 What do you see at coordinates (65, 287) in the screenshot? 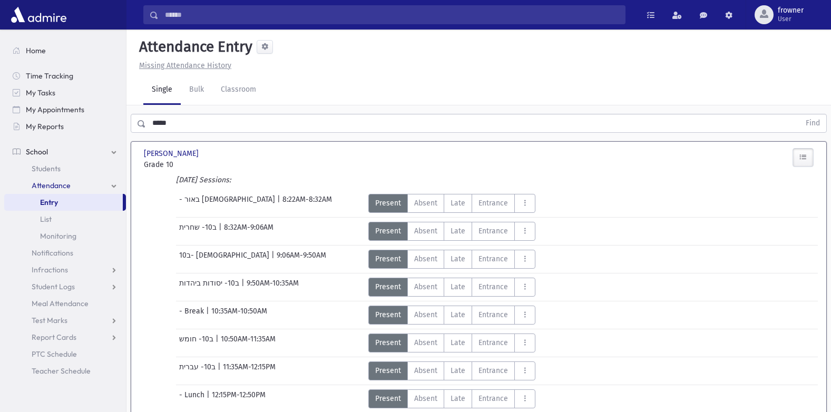
I see `a: Student Logs` at bounding box center [65, 287].